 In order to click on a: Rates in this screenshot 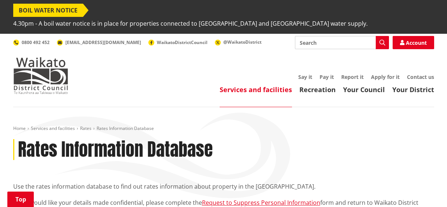, I will do `click(86, 128)`.